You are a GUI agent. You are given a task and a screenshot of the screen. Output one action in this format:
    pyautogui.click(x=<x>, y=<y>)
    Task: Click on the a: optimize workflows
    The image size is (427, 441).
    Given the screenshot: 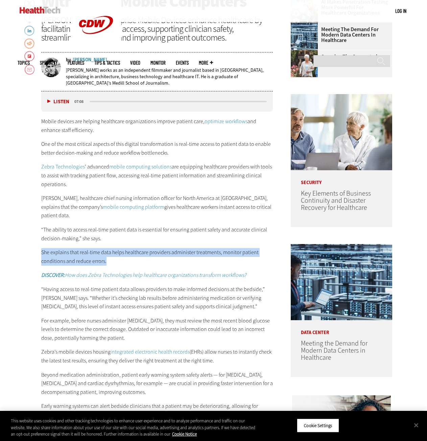 What is the action you would take?
    pyautogui.click(x=226, y=121)
    